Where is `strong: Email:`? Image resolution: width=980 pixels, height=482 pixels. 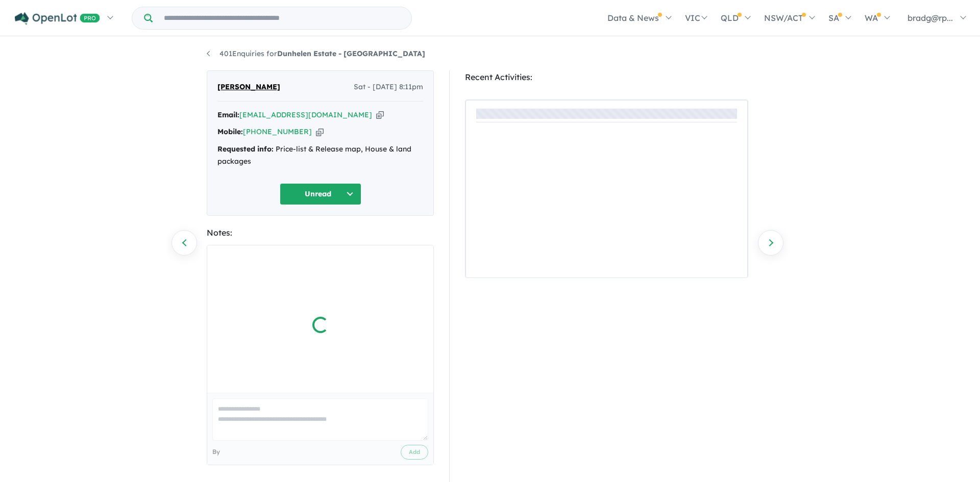
strong: Email: is located at coordinates (228, 115).